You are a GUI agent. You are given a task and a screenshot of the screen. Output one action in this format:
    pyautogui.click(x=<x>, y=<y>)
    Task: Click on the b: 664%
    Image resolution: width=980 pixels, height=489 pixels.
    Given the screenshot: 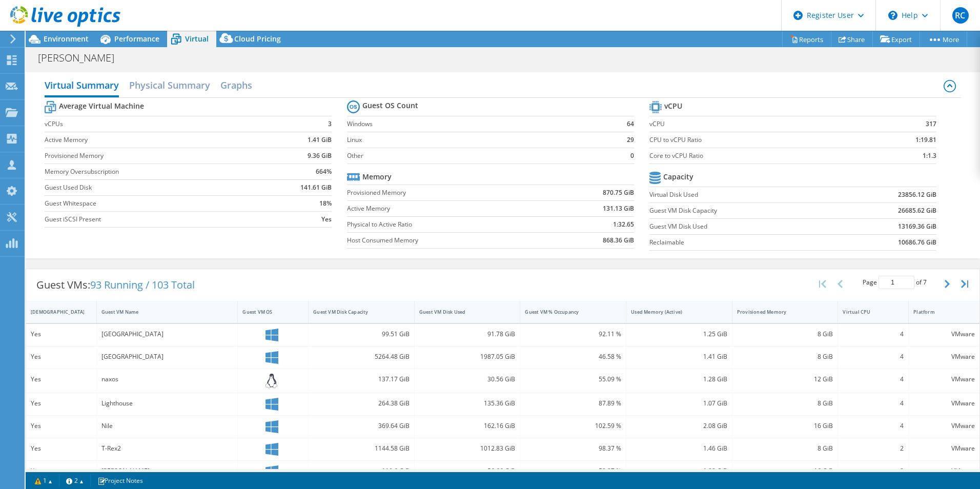 What is the action you would take?
    pyautogui.click(x=324, y=172)
    